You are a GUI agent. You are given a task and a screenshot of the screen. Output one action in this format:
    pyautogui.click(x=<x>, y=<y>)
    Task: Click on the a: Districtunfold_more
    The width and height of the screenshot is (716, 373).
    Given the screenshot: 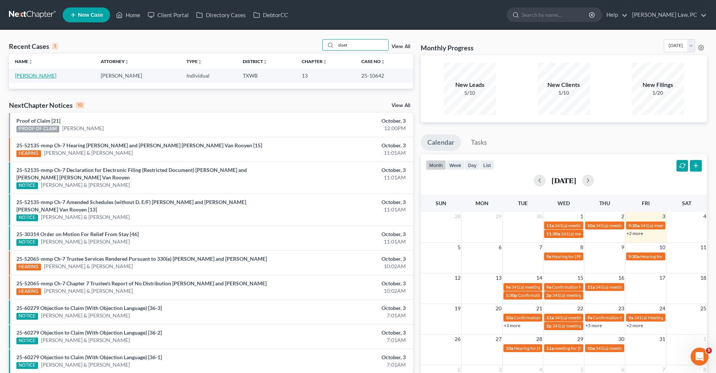 What is the action you would take?
    pyautogui.click(x=255, y=61)
    